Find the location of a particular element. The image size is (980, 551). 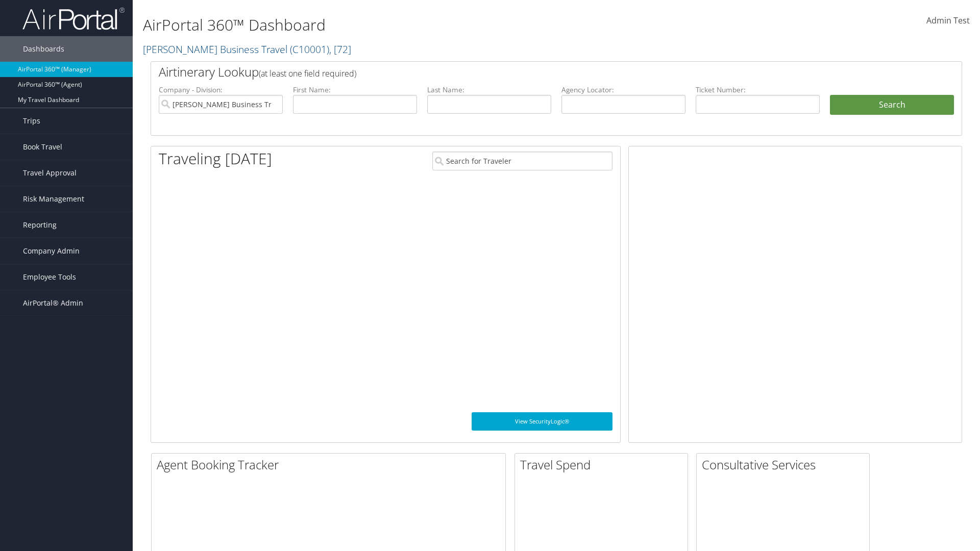

h2: Consultative Services is located at coordinates (786, 464).